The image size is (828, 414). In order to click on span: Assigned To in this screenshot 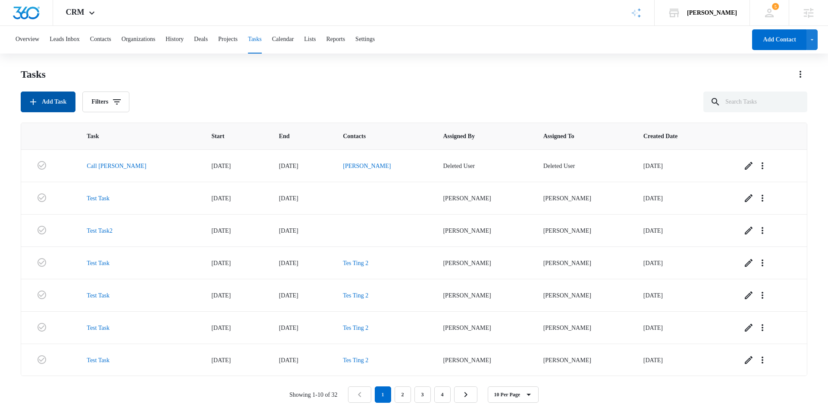, I will do `click(576, 136)`.